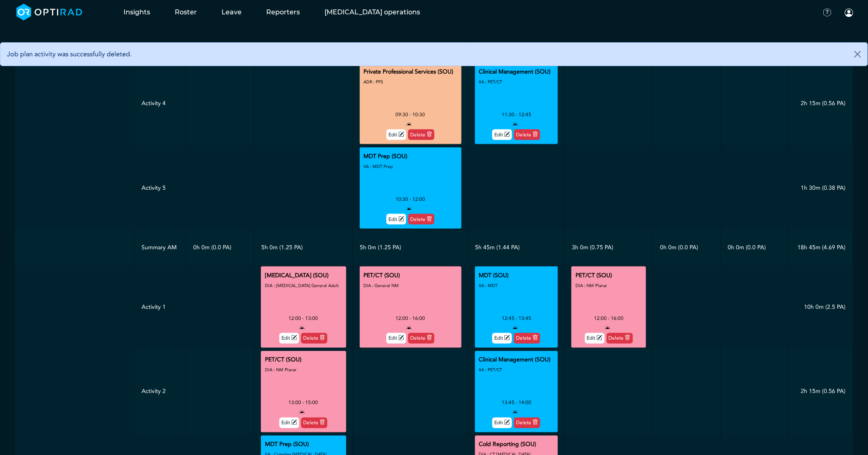  I want to click on td: 3h 0m (0.75 PA), so click(609, 248).